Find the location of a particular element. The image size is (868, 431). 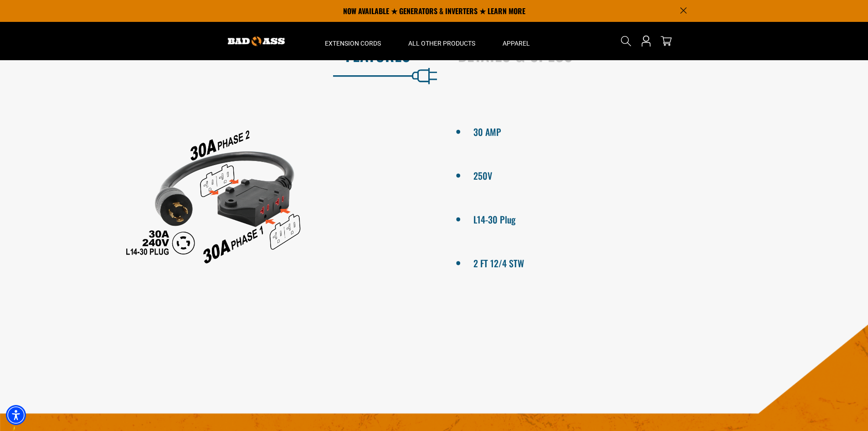

span: Apparel is located at coordinates (516, 43).